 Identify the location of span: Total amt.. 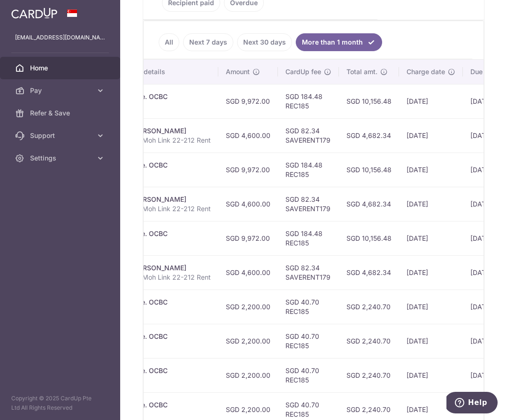
(362, 71).